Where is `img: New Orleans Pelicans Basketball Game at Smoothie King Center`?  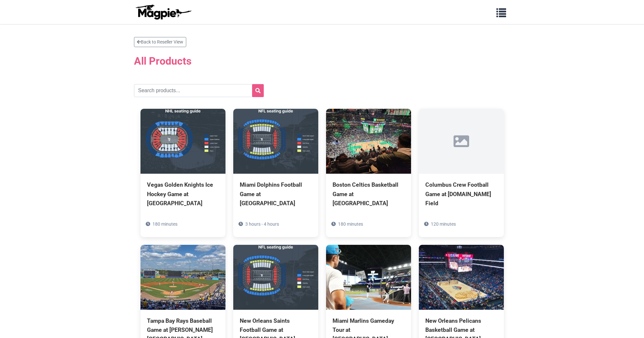 img: New Orleans Pelicans Basketball Game at Smoothie King Center is located at coordinates (462, 277).